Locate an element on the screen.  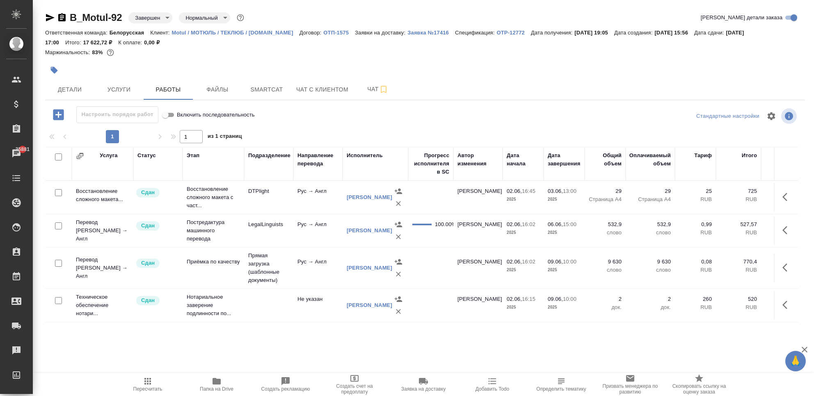
span: 35881 is located at coordinates (23, 149).